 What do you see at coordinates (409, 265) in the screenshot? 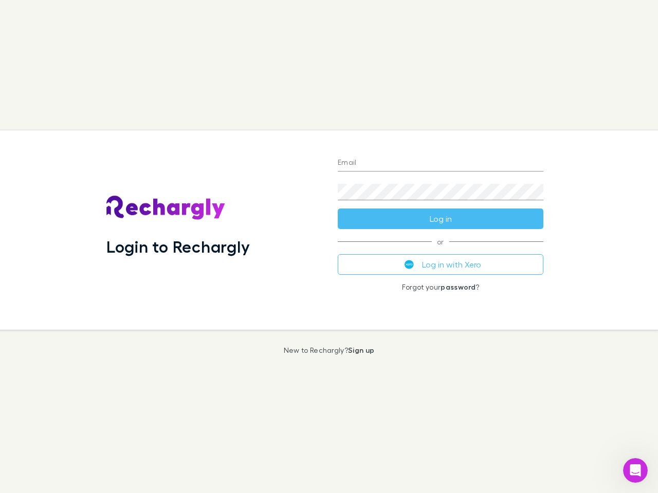
I see `img: Xero's logo` at bounding box center [409, 265].